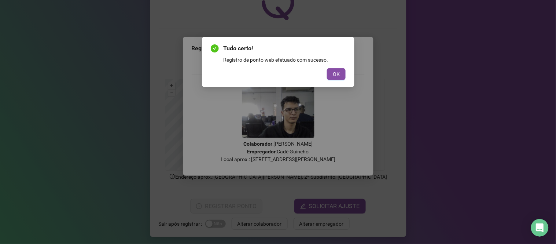 The width and height of the screenshot is (556, 244). Describe the element at coordinates (336, 74) in the screenshot. I see `button: OK` at that location.